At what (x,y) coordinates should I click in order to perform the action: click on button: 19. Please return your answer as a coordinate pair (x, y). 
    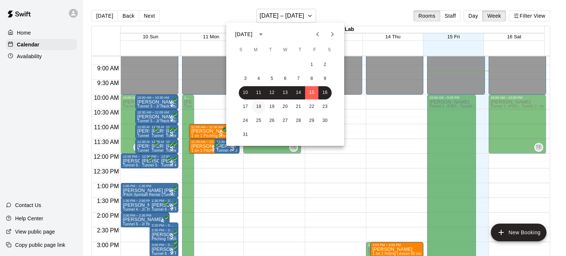
    Looking at the image, I should click on (272, 107).